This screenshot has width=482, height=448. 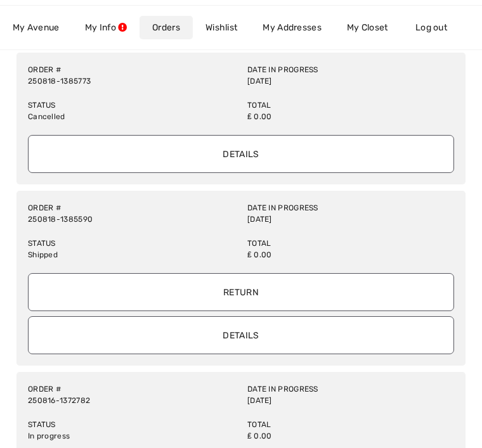 I want to click on div: Cancelled, so click(x=131, y=111).